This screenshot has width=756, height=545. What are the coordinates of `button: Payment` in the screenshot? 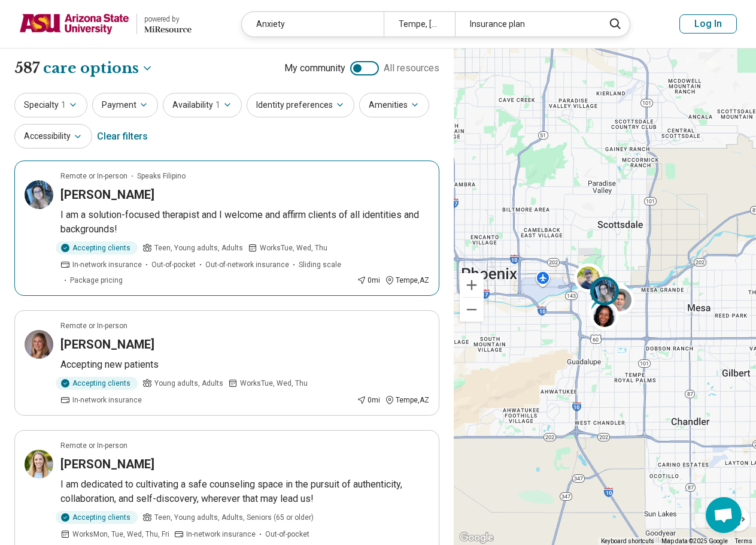 It's located at (125, 105).